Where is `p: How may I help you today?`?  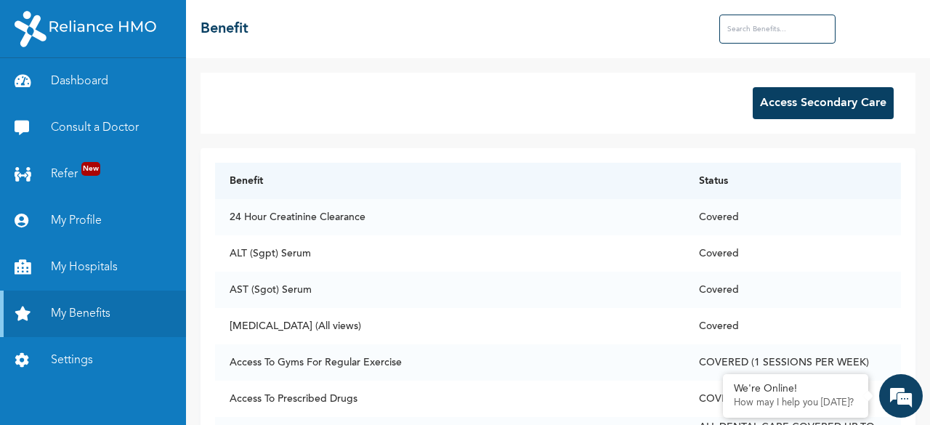
p: How may I help you today? is located at coordinates (795, 403).